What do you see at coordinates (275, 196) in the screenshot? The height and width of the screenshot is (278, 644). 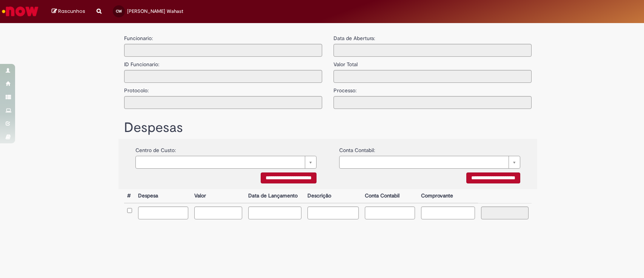 I see `th: Data de Lançamento` at bounding box center [275, 196].